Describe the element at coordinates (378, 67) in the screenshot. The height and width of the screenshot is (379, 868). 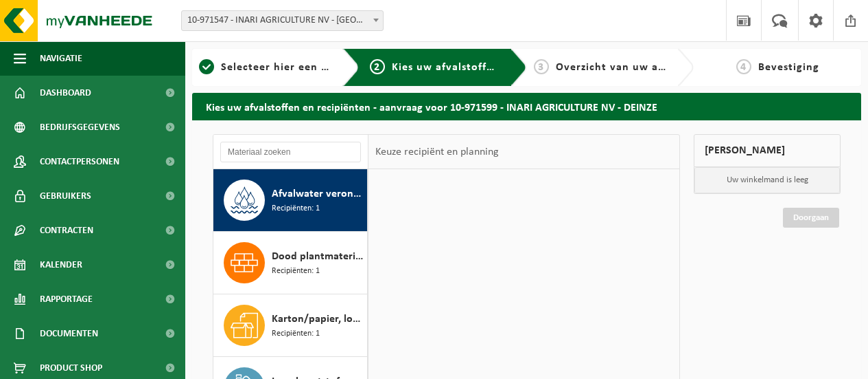
I see `span: 2` at that location.